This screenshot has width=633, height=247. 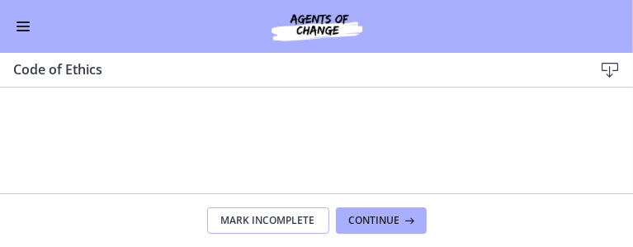 I want to click on button: Continue, so click(x=381, y=220).